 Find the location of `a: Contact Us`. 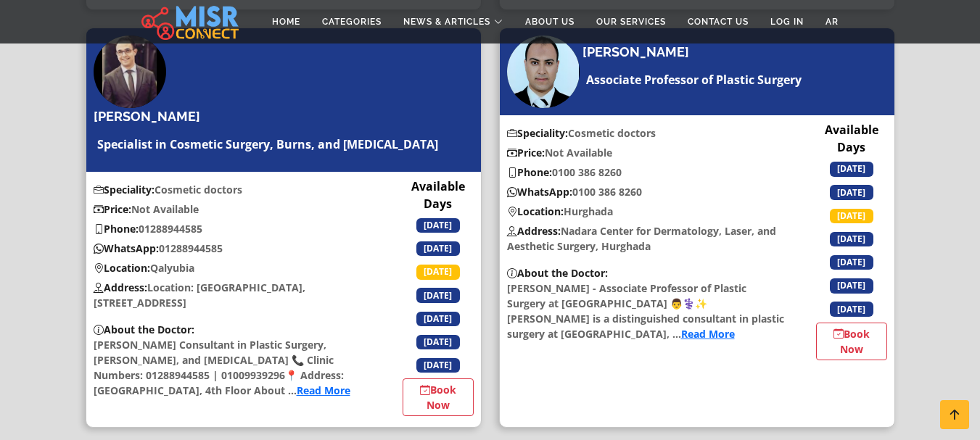

a: Contact Us is located at coordinates (718, 22).